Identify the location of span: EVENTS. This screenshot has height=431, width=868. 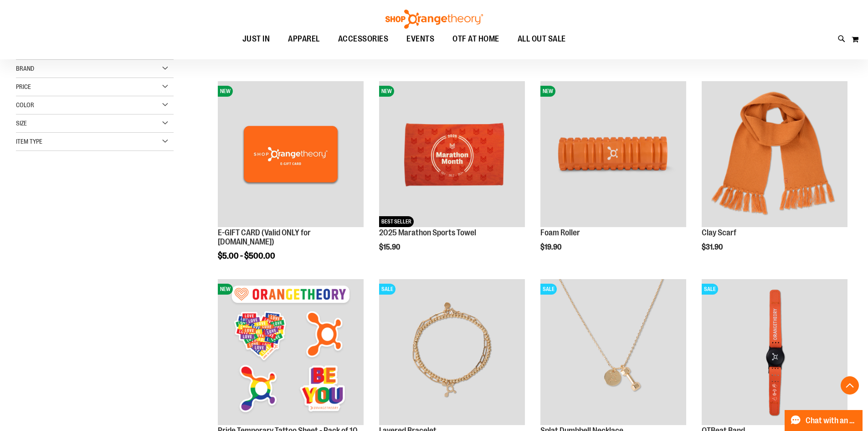
(420, 39).